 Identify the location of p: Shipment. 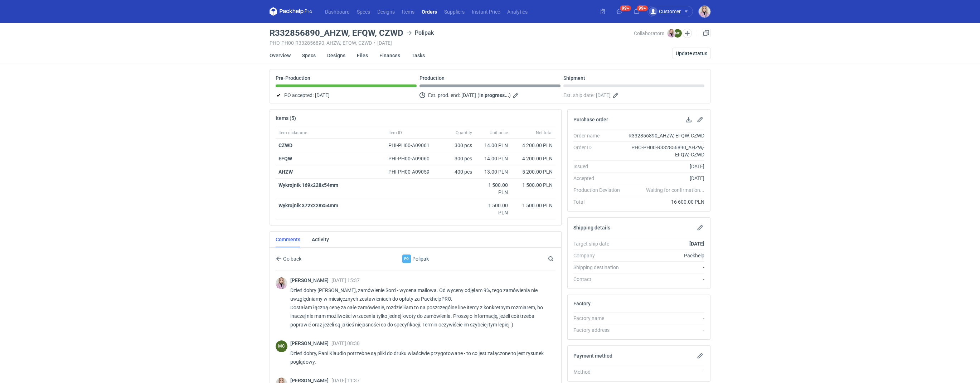
(574, 78).